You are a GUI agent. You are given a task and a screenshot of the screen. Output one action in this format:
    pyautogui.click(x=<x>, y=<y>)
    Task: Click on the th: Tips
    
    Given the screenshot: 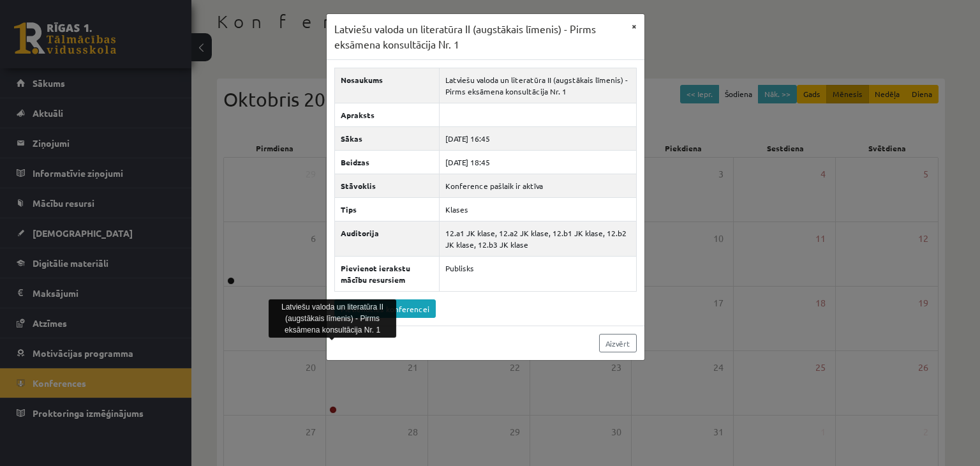 What is the action you would take?
    pyautogui.click(x=387, y=210)
    